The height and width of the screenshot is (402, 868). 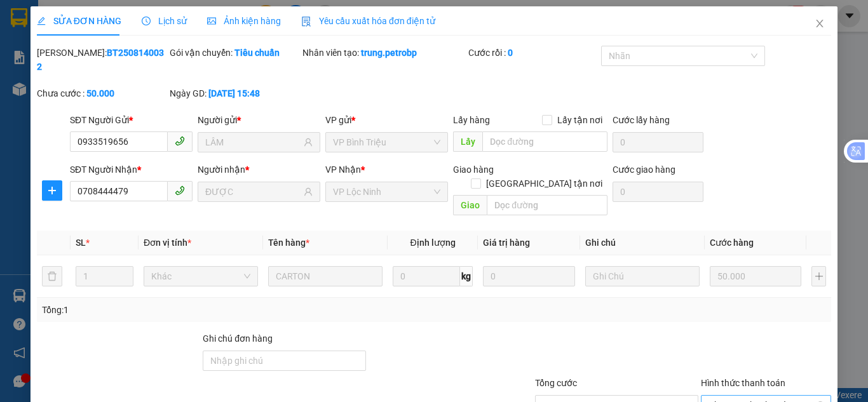 I want to click on input: VD: Bàn, Ghế, so click(x=326, y=276).